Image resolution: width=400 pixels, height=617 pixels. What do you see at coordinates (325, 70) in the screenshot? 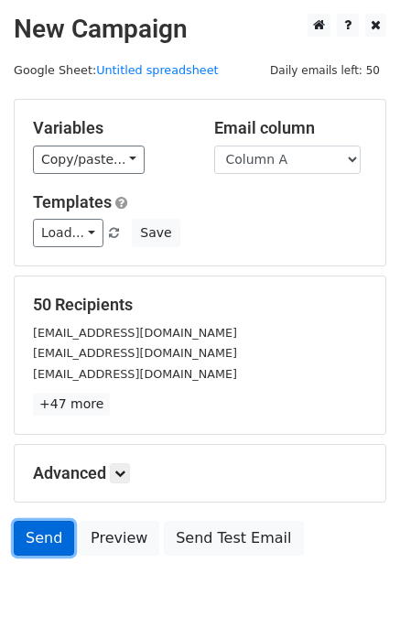
I see `span: Daily emails left: 50` at bounding box center [325, 70].